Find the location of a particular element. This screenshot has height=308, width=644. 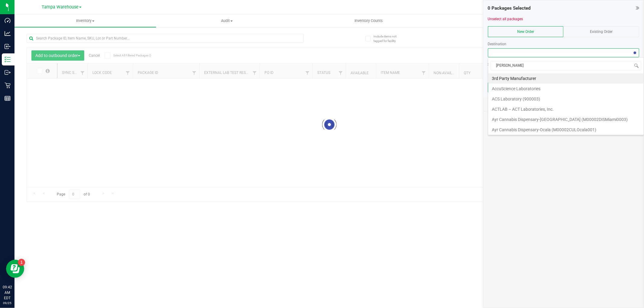

span: Include items not tagged for facility is located at coordinates (389, 38).